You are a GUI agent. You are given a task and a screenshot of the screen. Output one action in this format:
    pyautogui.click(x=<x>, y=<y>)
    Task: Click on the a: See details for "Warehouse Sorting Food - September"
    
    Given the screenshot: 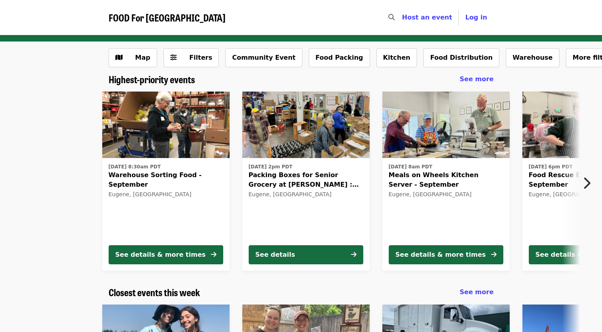 What is the action you would take?
    pyautogui.click(x=166, y=181)
    